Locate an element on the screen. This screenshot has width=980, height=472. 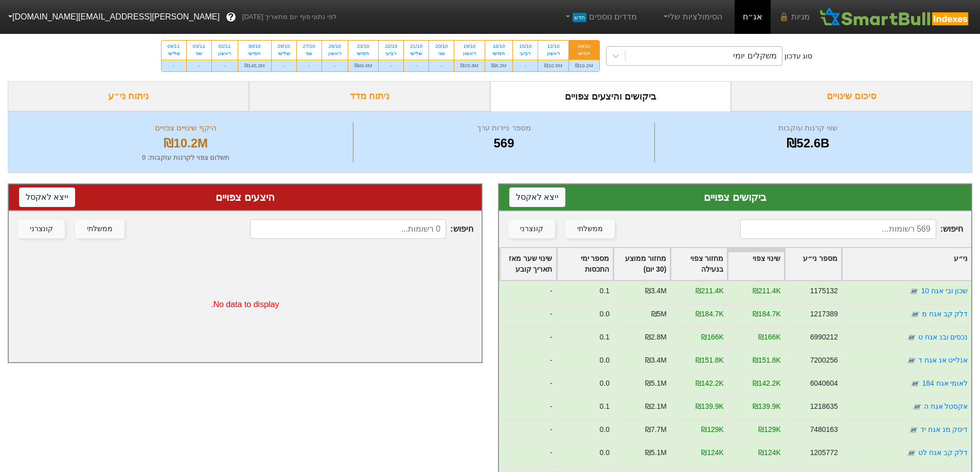
a: הסימולציות שלי is located at coordinates (692, 17).